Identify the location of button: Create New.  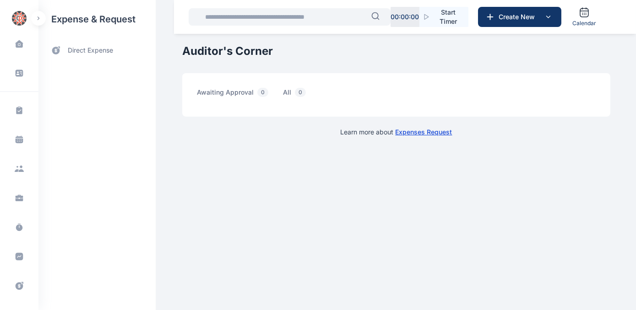
(520, 17).